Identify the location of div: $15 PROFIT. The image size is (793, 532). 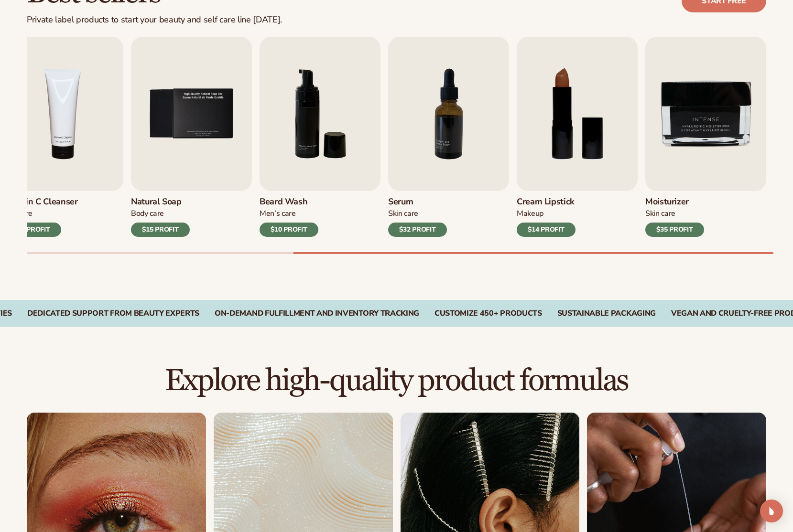
(160, 230).